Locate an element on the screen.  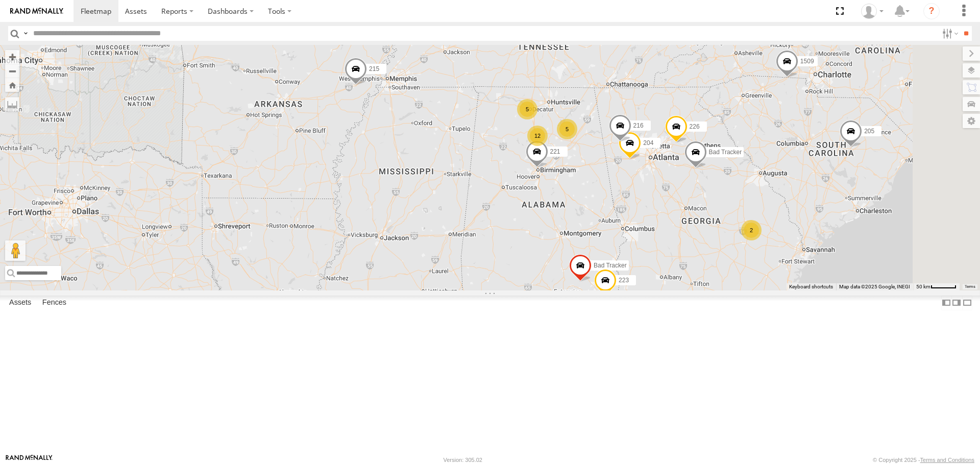
img: rand-logo.svg is located at coordinates (37, 11).